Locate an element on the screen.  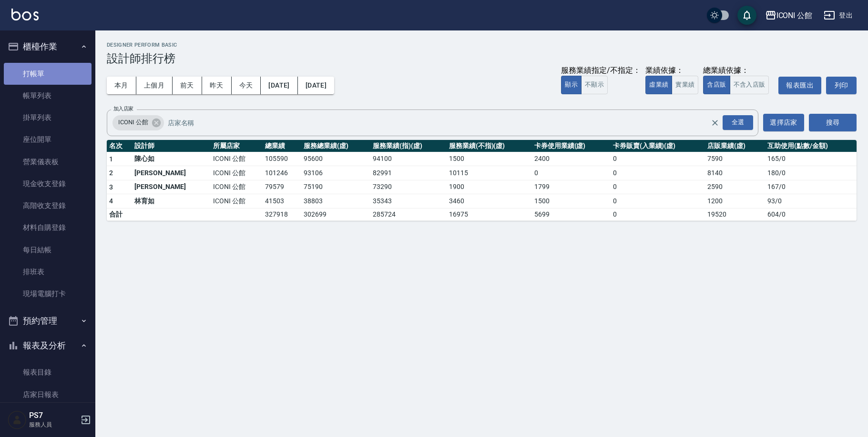
button: 搜尋 is located at coordinates (833, 122).